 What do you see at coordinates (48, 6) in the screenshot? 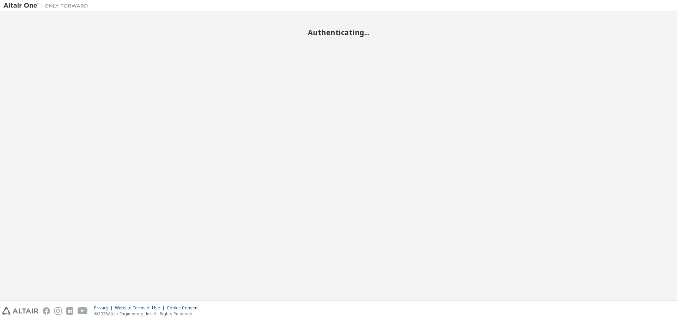
I see `img: Altair One` at bounding box center [48, 6].